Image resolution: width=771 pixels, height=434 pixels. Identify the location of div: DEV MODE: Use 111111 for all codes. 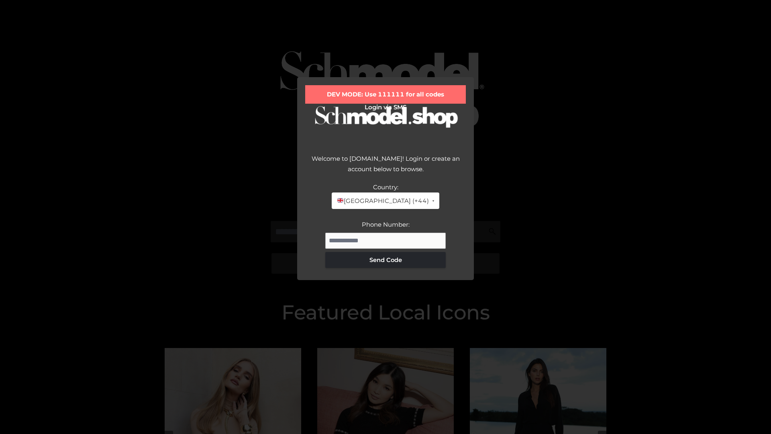
(385, 94).